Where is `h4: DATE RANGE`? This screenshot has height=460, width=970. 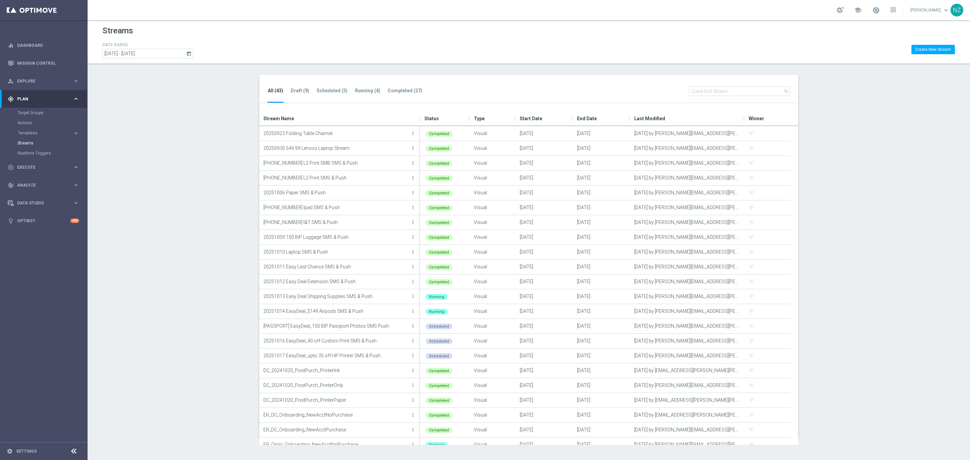 h4: DATE RANGE is located at coordinates (148, 45).